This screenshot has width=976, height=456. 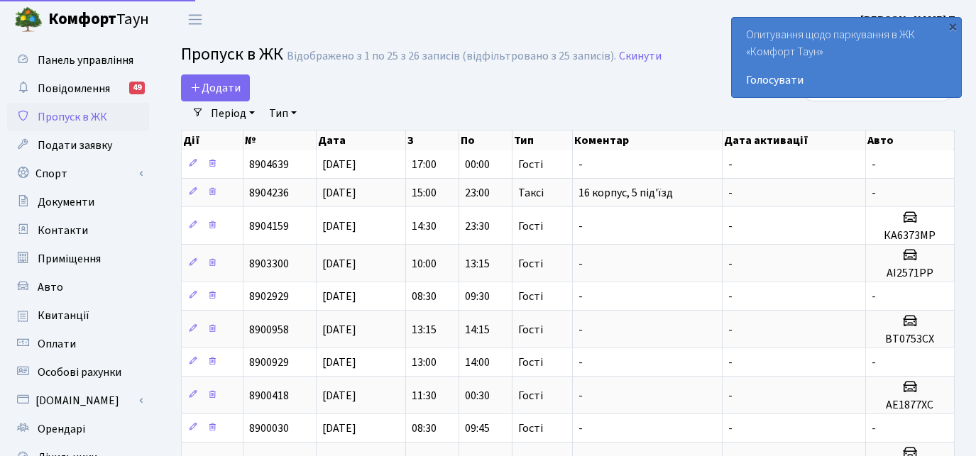 What do you see at coordinates (78, 117) in the screenshot?
I see `a: Пропуск в ЖК` at bounding box center [78, 117].